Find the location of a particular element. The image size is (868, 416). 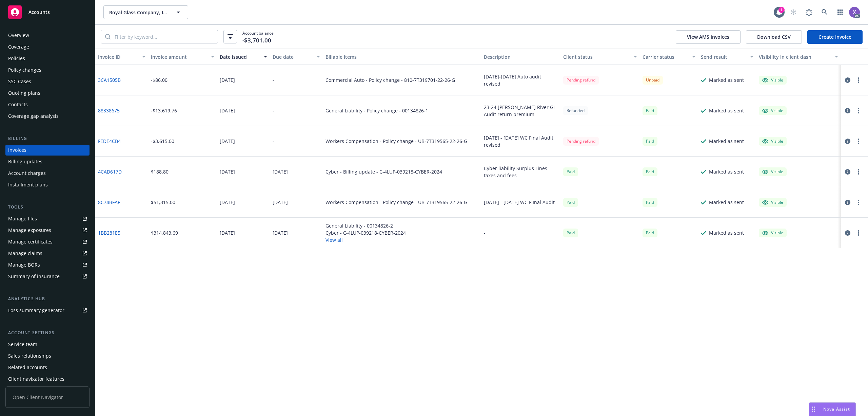

a: Report a Bug is located at coordinates (809, 12).